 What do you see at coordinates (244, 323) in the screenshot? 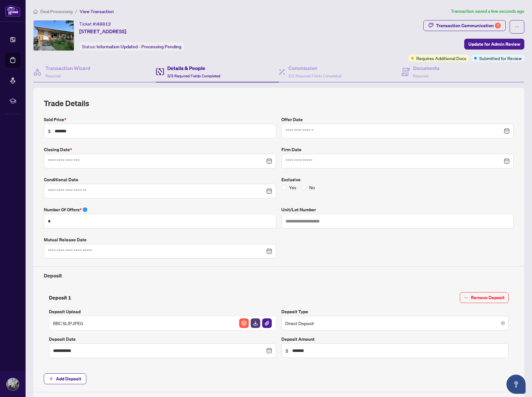
I see `img: File Archive` at bounding box center [244, 323].